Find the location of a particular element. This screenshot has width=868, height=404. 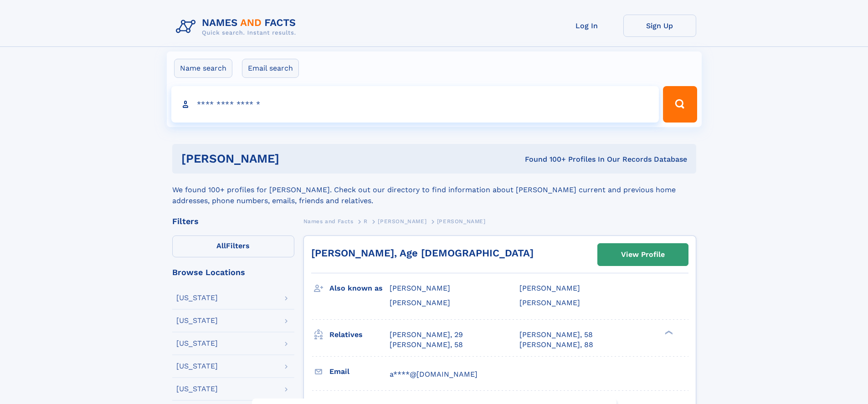

a: R is located at coordinates (365, 221).